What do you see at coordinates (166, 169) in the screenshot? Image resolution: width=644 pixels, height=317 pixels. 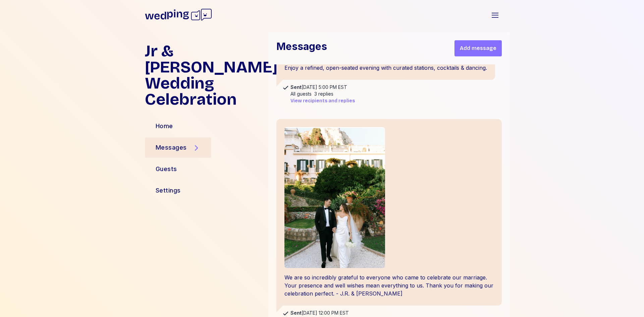 I see `div: Guests` at bounding box center [166, 169].